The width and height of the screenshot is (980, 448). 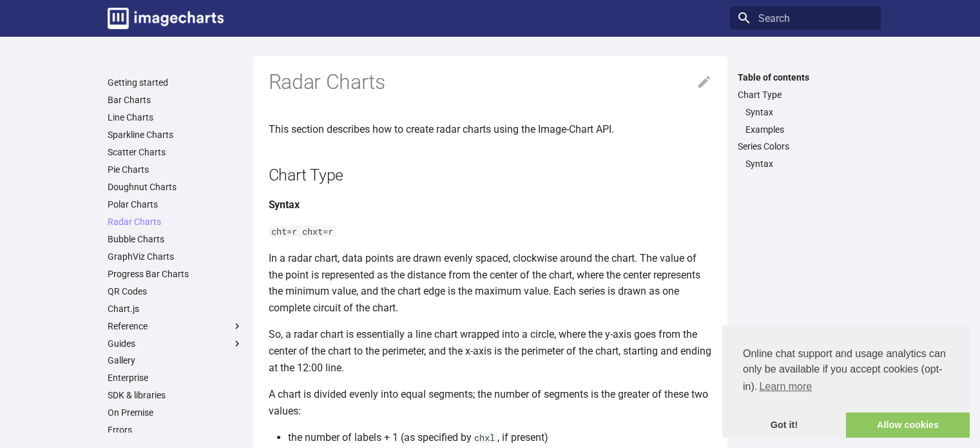 I want to click on h4: Syntax, so click(x=490, y=205).